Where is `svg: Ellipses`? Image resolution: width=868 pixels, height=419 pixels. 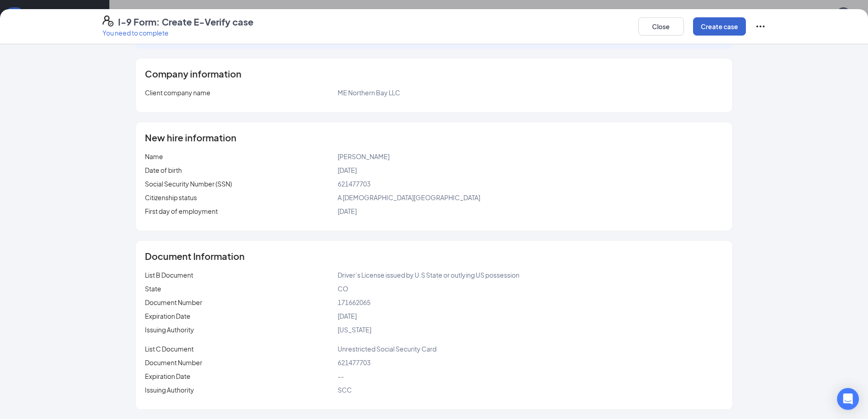
svg: Ellipses is located at coordinates (760, 27).